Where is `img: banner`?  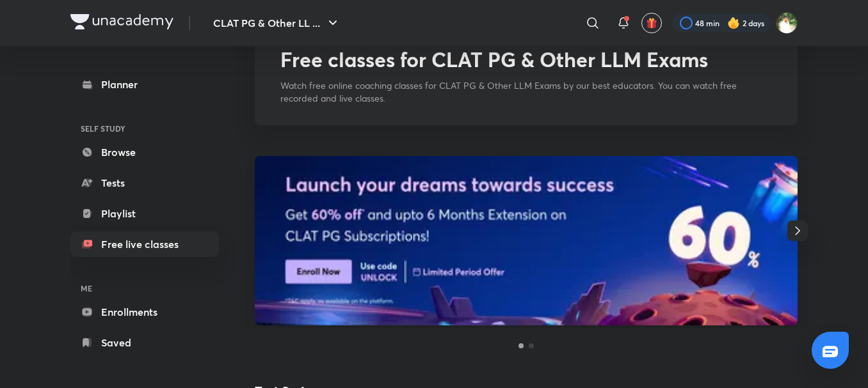 img: banner is located at coordinates (526, 241).